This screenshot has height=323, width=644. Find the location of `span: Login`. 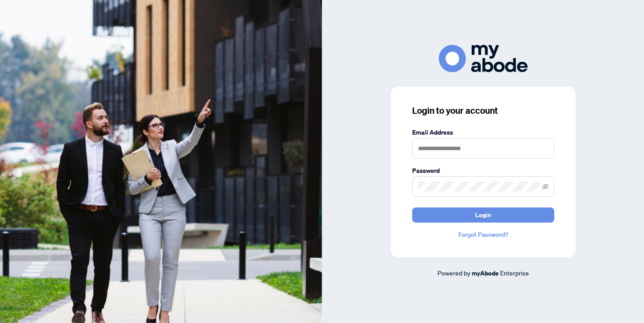

span: Login is located at coordinates (483, 215).